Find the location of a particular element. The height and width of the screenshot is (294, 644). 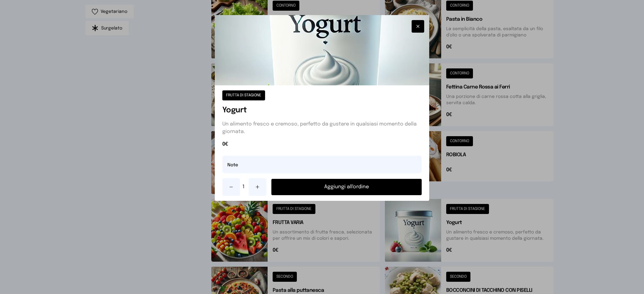

span: 1 is located at coordinates (244, 187).